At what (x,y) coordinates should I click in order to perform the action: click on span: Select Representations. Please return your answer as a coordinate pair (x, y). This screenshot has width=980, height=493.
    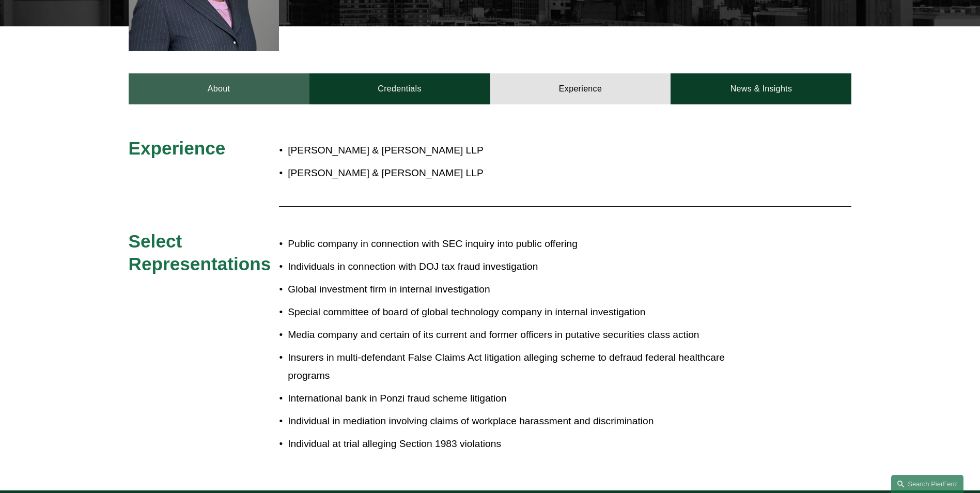
    Looking at the image, I should click on (200, 252).